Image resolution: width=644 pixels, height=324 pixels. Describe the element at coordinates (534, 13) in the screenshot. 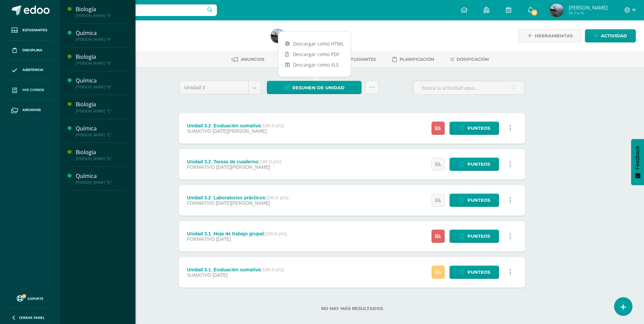

I see `span: 61` at that location.